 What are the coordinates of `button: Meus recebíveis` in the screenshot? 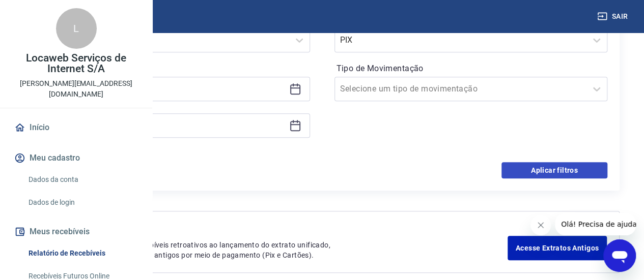 It's located at (76, 232).